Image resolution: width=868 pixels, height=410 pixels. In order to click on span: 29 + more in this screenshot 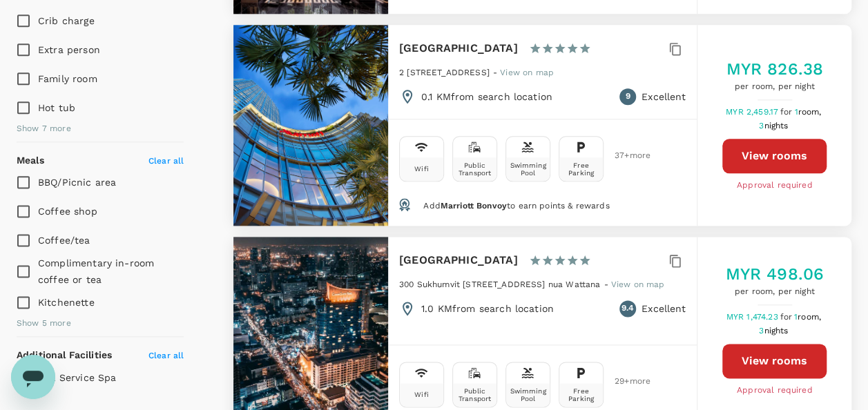, I will do `click(625, 381)`.